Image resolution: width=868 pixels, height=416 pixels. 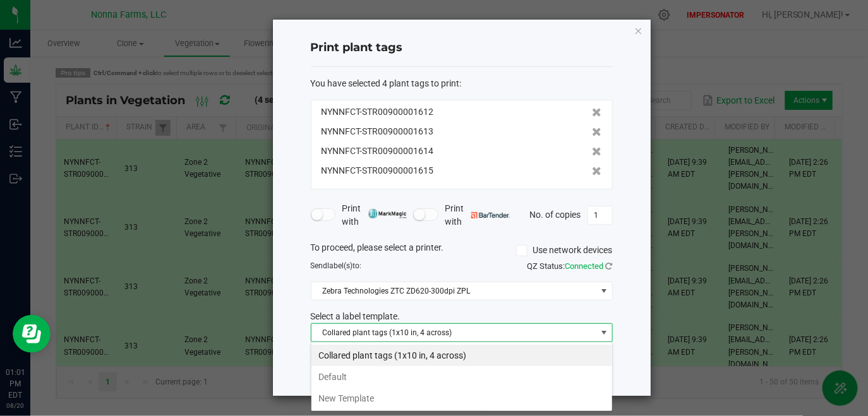 I want to click on span: label(s), so click(x=341, y=266).